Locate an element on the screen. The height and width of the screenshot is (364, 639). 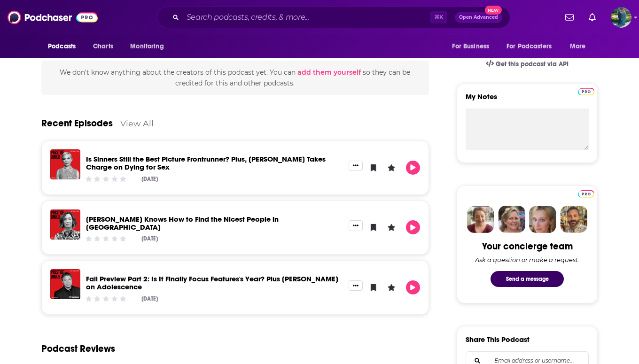
img: Podchaser - Follow, Share and Rate Podcasts is located at coordinates (53, 17).